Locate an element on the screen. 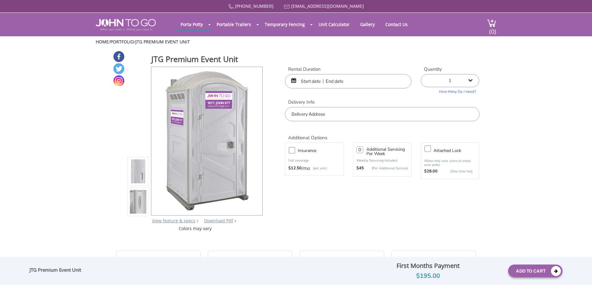 The image size is (592, 285). a: Instagram is located at coordinates (119, 81).